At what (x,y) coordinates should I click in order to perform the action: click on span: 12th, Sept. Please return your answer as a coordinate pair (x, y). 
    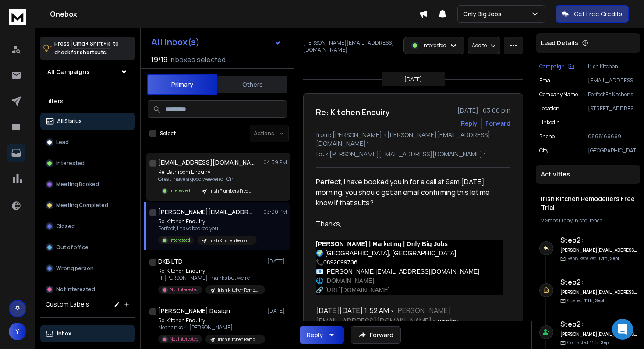
    Looking at the image, I should click on (609, 258).